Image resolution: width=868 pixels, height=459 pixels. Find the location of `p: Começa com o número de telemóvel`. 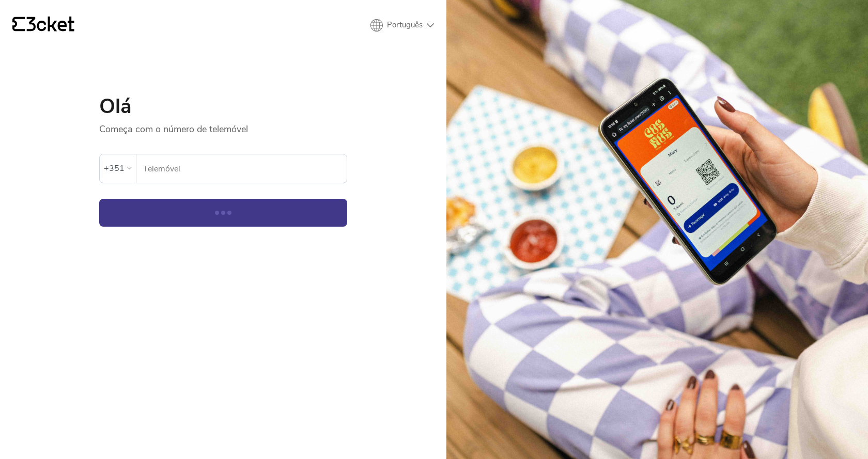

p: Começa com o número de telemóvel is located at coordinates (223, 126).